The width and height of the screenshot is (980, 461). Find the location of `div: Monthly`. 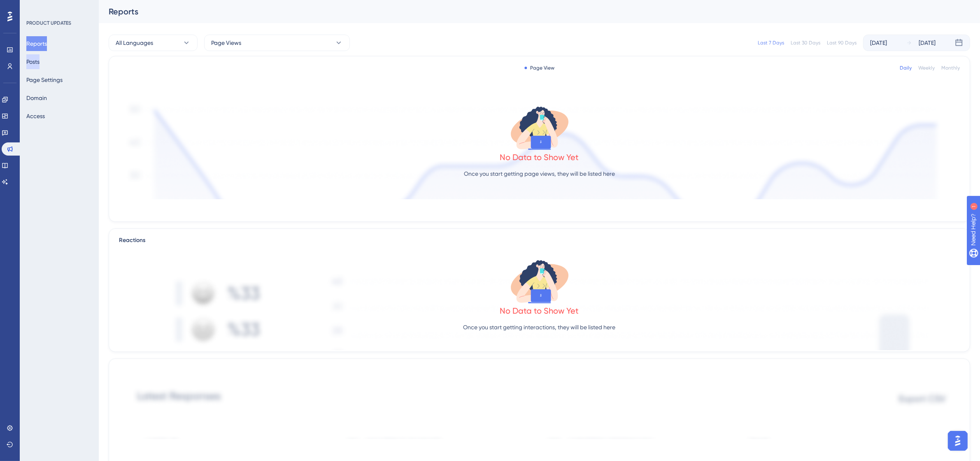

div: Monthly is located at coordinates (951, 68).